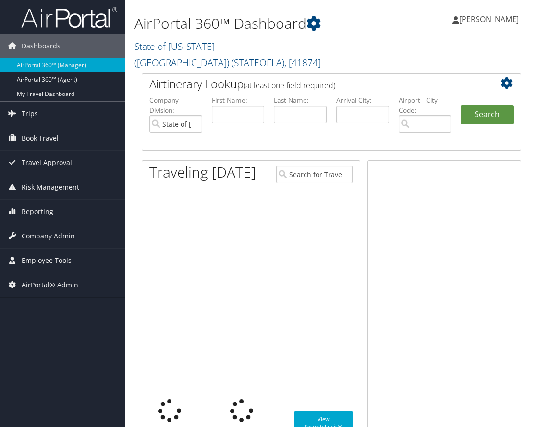  Describe the element at coordinates (302, 62) in the screenshot. I see `span: , [ 41874 ]` at that location.